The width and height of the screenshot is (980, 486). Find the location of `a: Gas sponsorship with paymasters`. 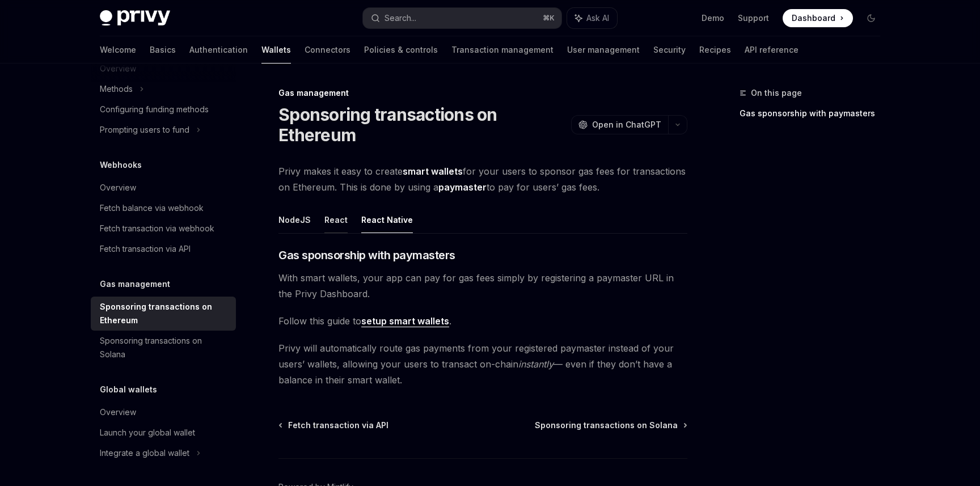

a: Gas sponsorship with paymasters is located at coordinates (814, 114).